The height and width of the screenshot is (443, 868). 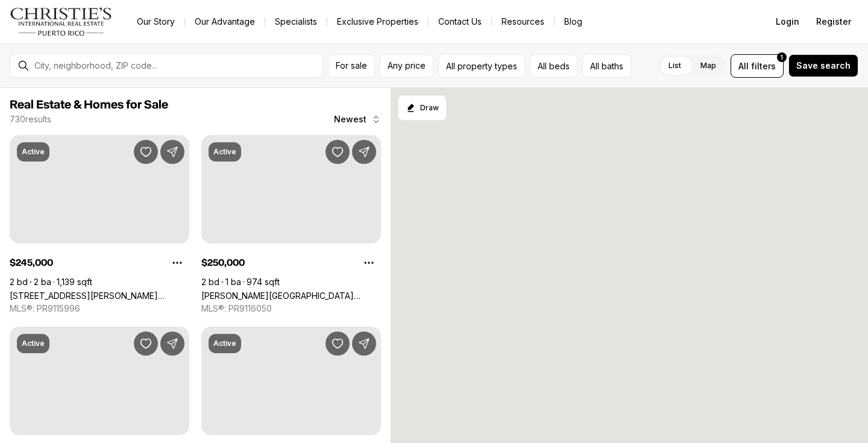 I want to click on button: All property types, so click(x=481, y=66).